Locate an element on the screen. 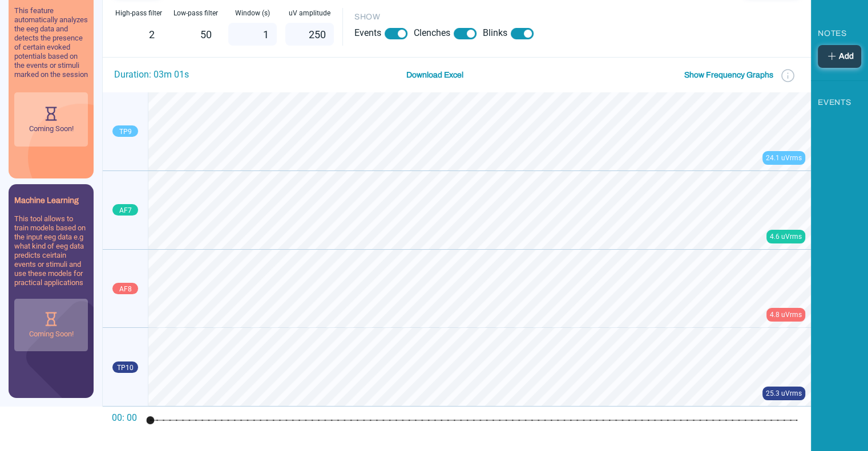  img: violet_watch.png is located at coordinates (51, 114).